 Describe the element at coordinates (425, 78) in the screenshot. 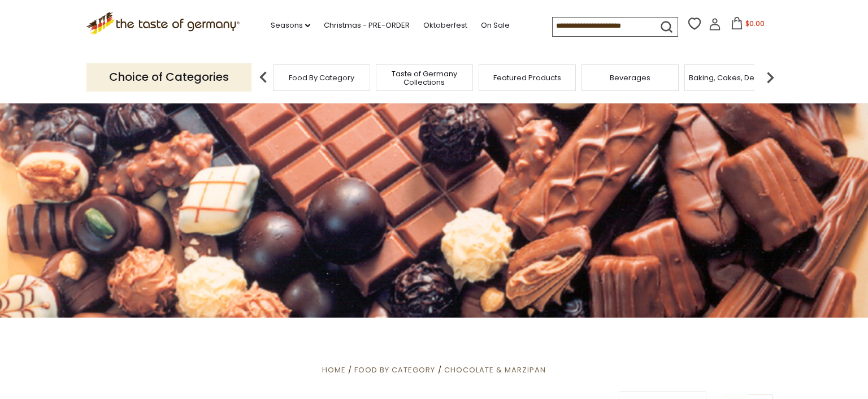

I see `span: Taste of Germany Collections` at that location.